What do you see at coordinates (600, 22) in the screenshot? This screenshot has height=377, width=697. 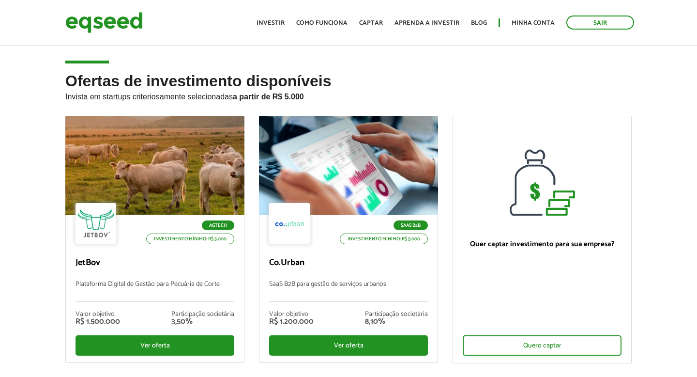 I see `a: Sair` at bounding box center [600, 22].